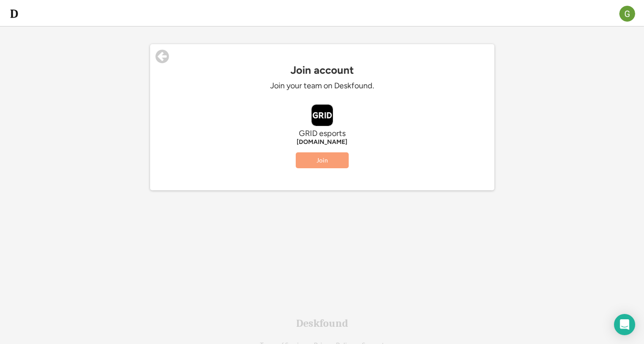 Image resolution: width=644 pixels, height=344 pixels. What do you see at coordinates (322, 133) in the screenshot?
I see `div: GRID esports` at bounding box center [322, 133].